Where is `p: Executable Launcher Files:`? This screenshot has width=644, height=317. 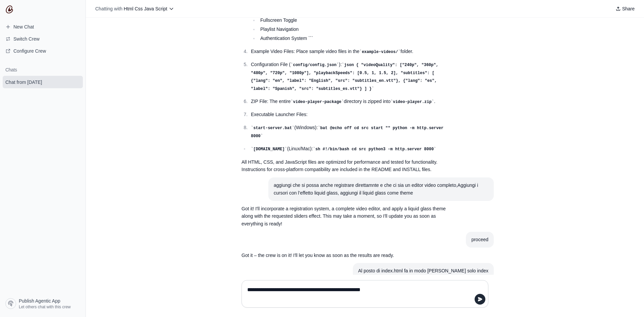 p: Executable Launcher Files: is located at coordinates (353, 114).